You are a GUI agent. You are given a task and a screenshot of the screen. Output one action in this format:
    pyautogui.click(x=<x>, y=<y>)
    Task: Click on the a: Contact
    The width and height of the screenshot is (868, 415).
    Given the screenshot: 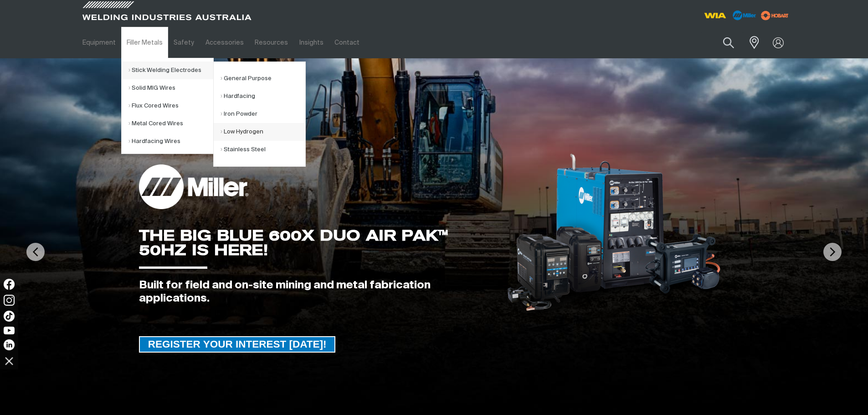 What is the action you would take?
    pyautogui.click(x=347, y=42)
    